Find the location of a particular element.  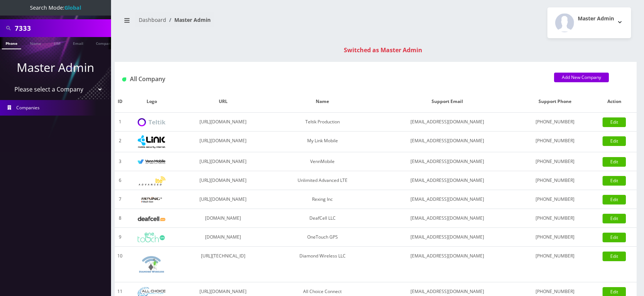

div: Switched as Master Admin is located at coordinates (383, 50).